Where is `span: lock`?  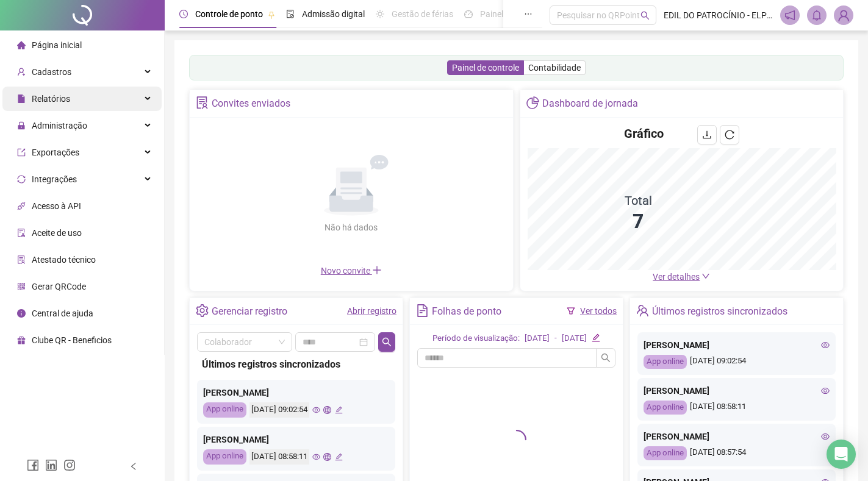 span: lock is located at coordinates (21, 125).